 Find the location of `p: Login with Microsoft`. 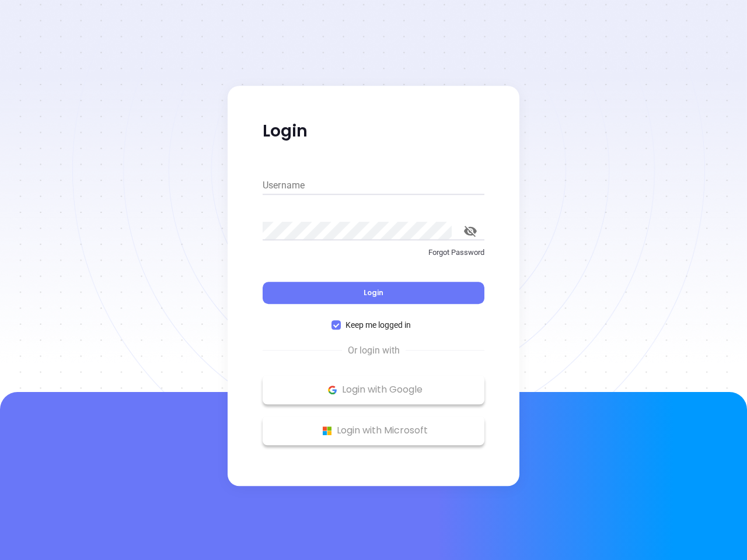

p: Login with Microsoft is located at coordinates (374, 430).